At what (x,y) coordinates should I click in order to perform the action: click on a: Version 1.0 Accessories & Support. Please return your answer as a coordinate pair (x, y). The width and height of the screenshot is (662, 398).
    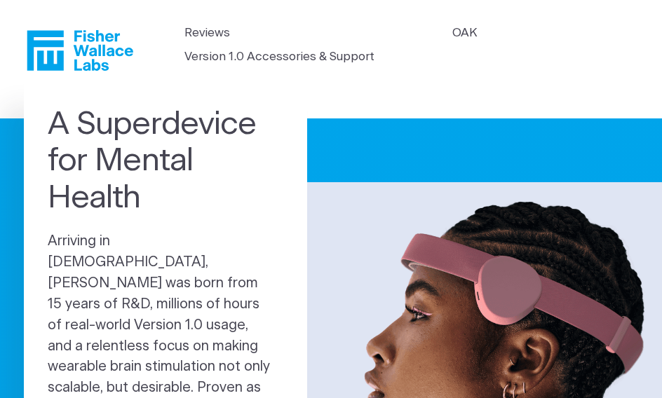
    Looking at the image, I should click on (279, 57).